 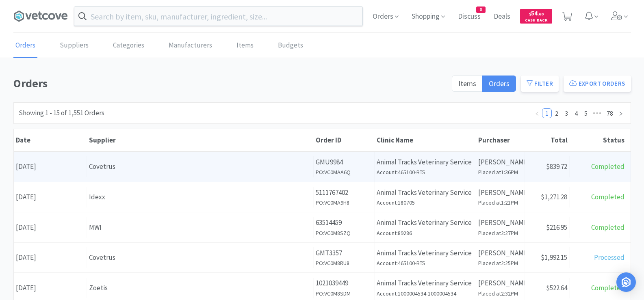 What do you see at coordinates (557, 113) in the screenshot?
I see `li: 2` at bounding box center [557, 113].